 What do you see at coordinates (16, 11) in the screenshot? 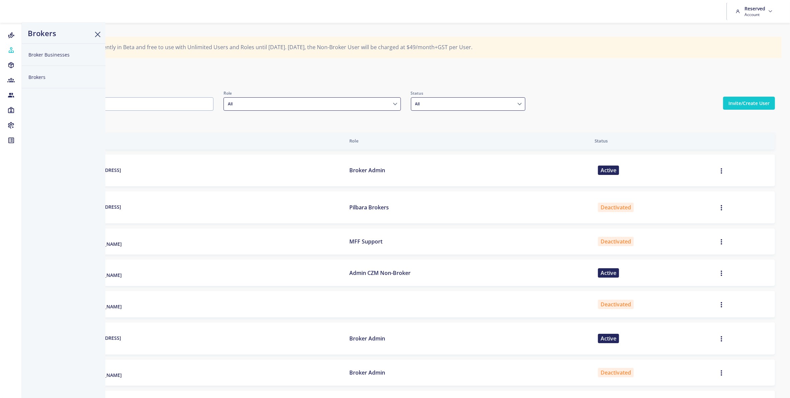
I see `img: brand-logo.ec75409.png` at bounding box center [16, 11].